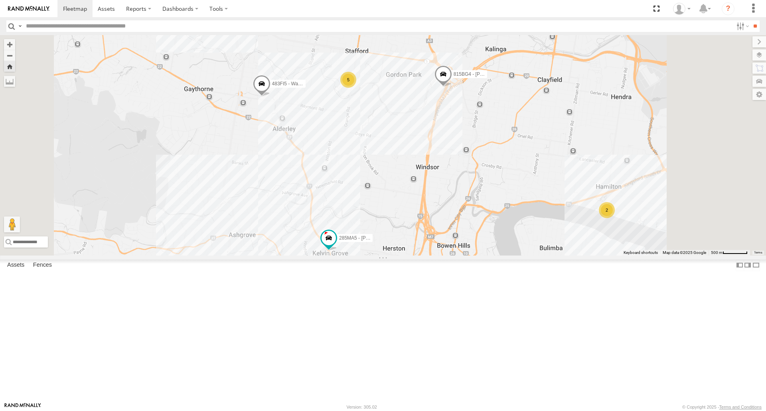 This screenshot has width=766, height=411. Describe the element at coordinates (717, 253) in the screenshot. I see `span: 500 m` at that location.